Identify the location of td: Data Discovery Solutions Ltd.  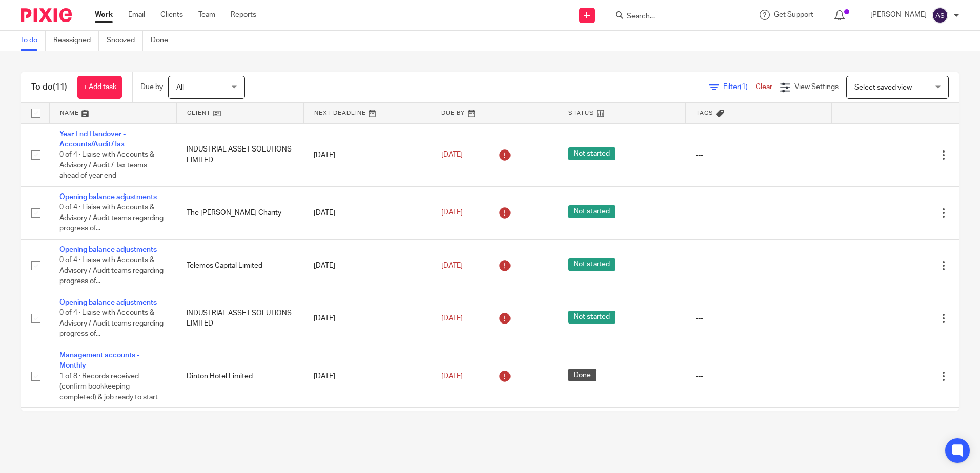
(240, 440).